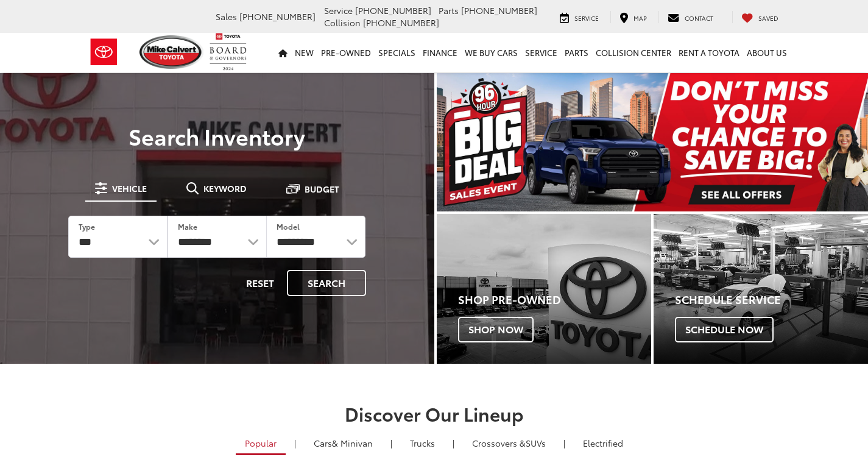 The width and height of the screenshot is (868, 457). Describe the element at coordinates (282, 52) in the screenshot. I see `a: Home` at that location.